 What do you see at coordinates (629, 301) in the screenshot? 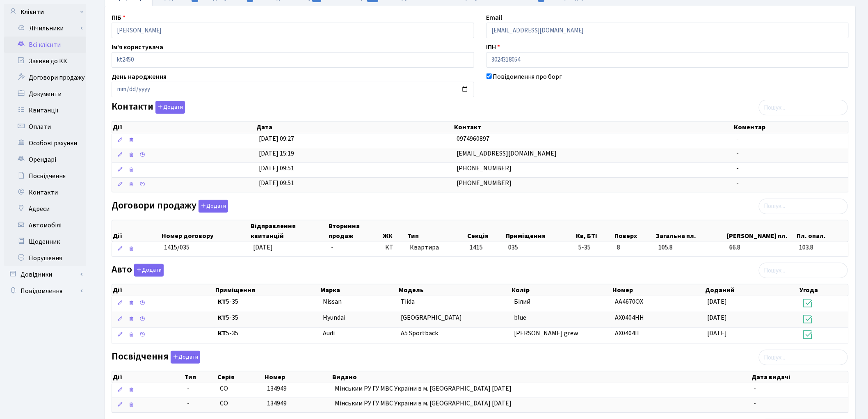
I see `span: АА4670ОХ` at bounding box center [629, 301].